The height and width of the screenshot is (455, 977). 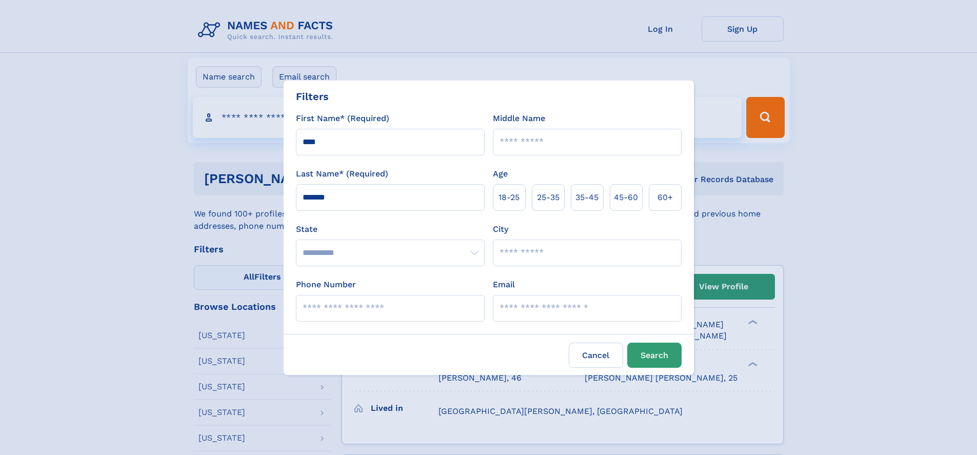 What do you see at coordinates (596, 355) in the screenshot?
I see `label: Cancel` at bounding box center [596, 355].